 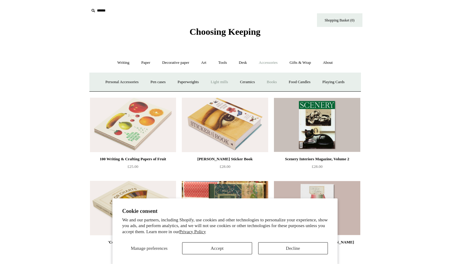 I want to click on button: Manage preferences, so click(x=149, y=249).